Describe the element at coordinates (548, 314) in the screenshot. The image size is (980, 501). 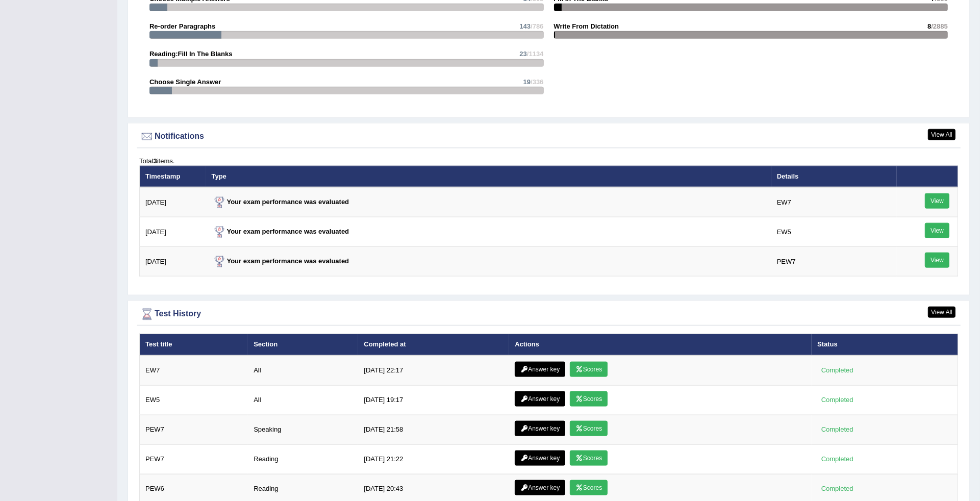
I see `div: Test History` at that location.